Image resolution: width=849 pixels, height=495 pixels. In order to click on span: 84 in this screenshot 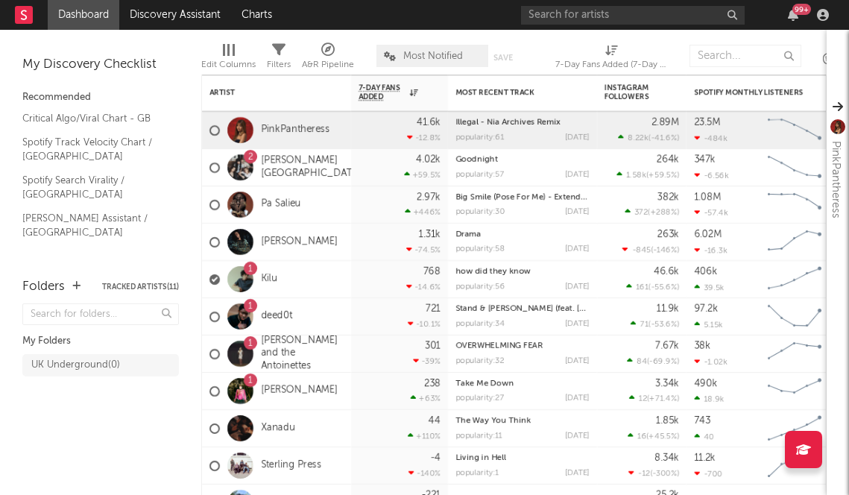, I will do `click(642, 362)`.